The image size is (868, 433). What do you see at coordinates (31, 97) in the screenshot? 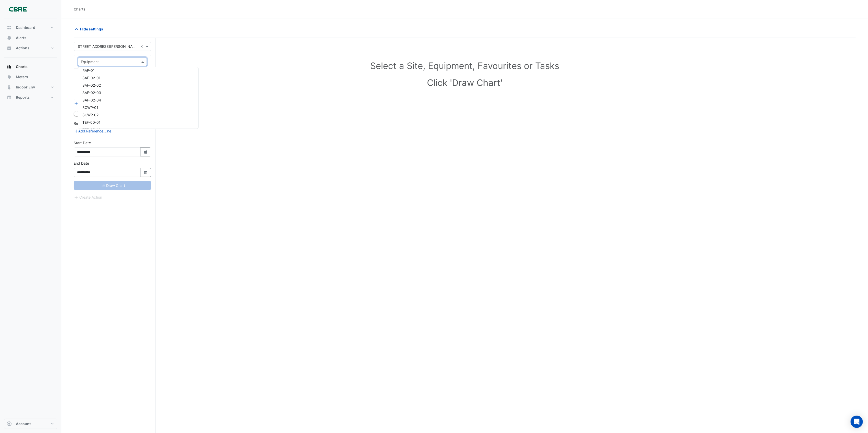
I see `button: Reports` at bounding box center [31, 97].